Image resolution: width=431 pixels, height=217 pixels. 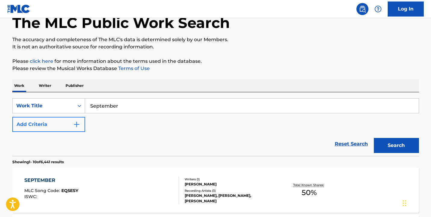 What do you see at coordinates (216, 127) in the screenshot?
I see `form: Search Form` at bounding box center [216, 127].